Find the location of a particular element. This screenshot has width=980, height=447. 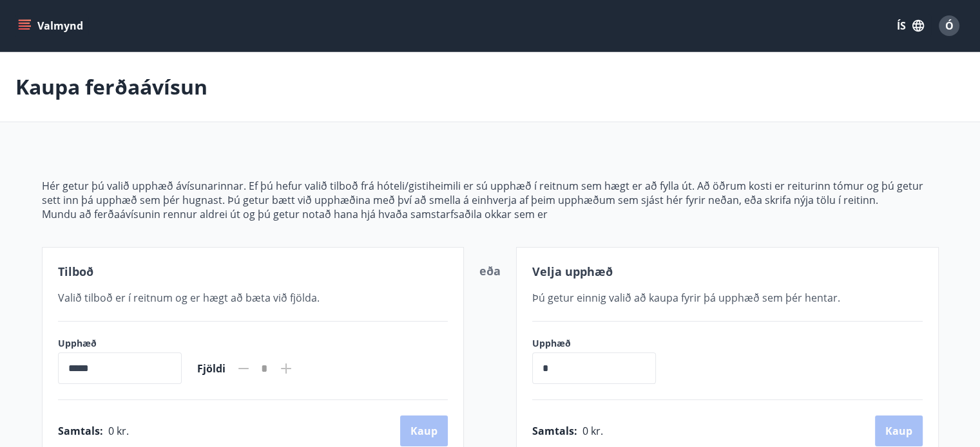

button: ÍS is located at coordinates (910, 25).